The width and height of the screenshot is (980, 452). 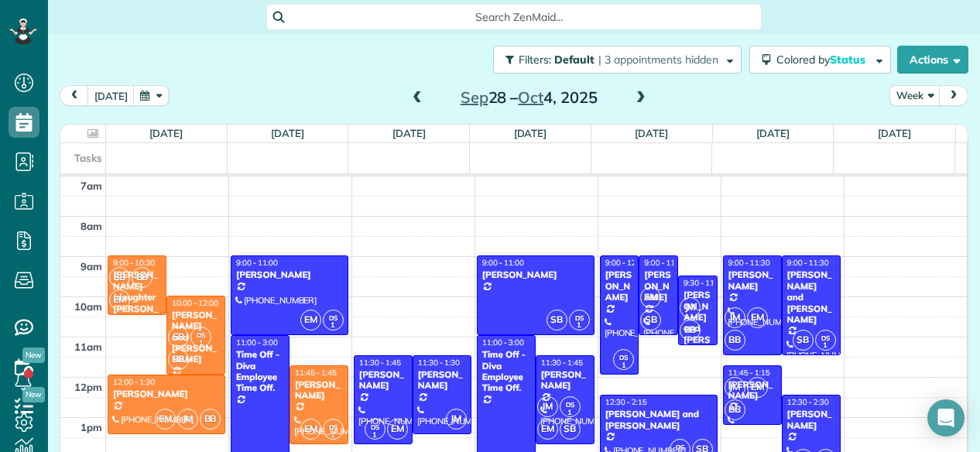 What do you see at coordinates (530, 97) in the screenshot?
I see `span: Oct` at bounding box center [530, 97].